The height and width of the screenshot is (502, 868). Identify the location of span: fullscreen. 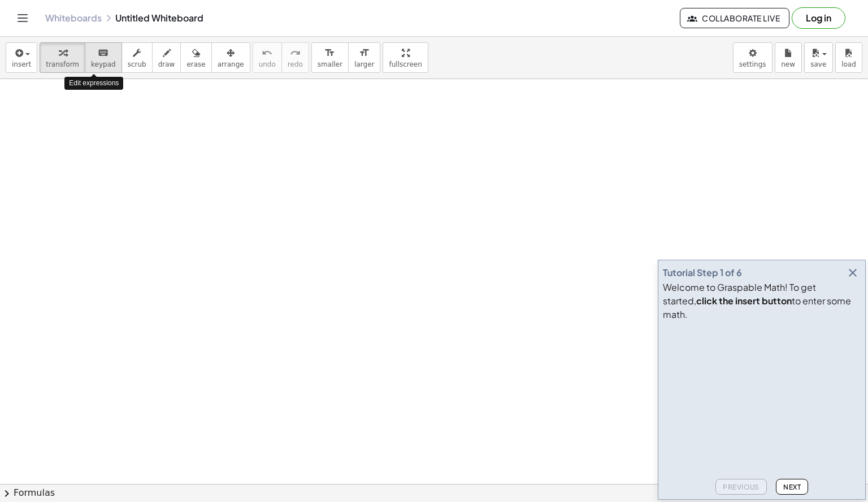
(405, 64).